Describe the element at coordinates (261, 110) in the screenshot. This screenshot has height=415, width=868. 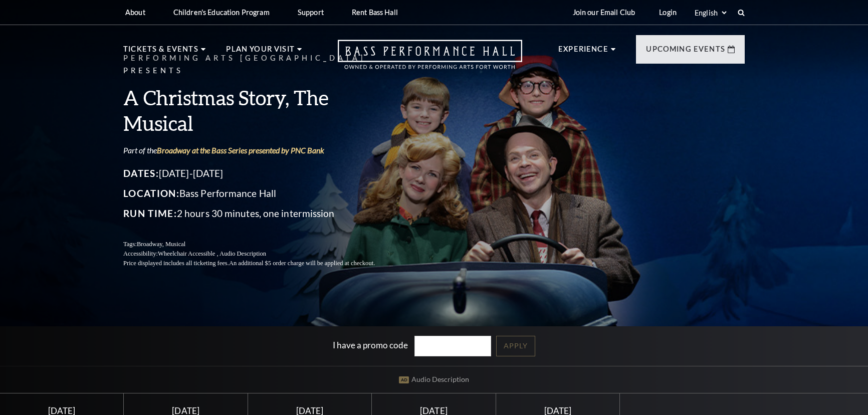
I see `h3: A Christmas Story, The Musical` at that location.